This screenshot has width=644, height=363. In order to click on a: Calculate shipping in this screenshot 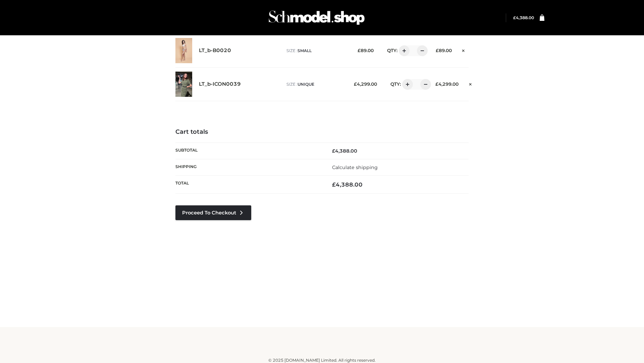, I will do `click(355, 167)`.